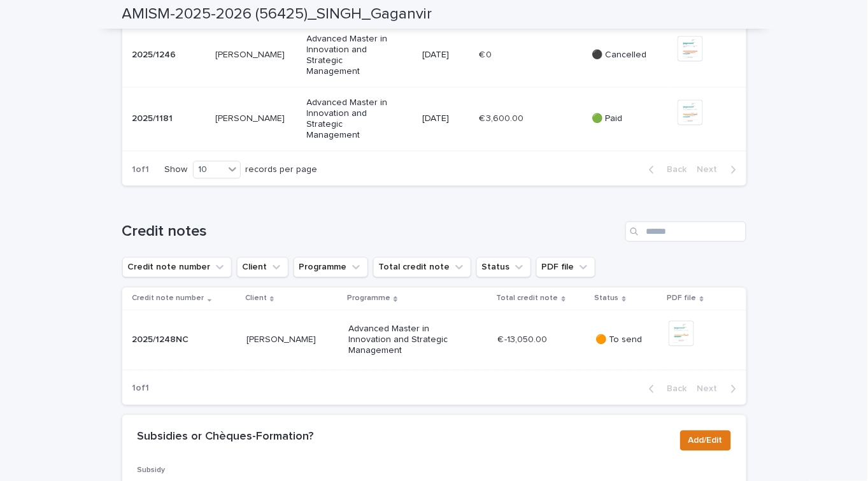 The width and height of the screenshot is (868, 481). I want to click on h2: Subsidies or Chèques-Formation?, so click(226, 437).